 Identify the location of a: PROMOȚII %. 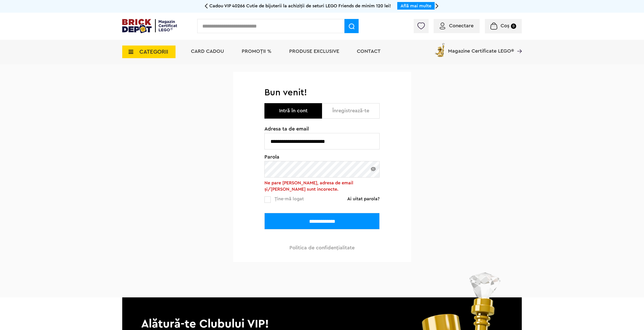
(257, 51).